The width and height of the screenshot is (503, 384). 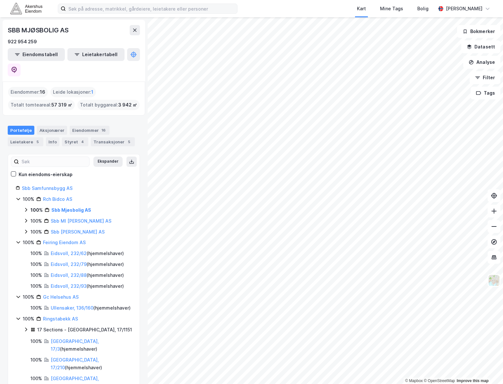 I want to click on button: Filter, so click(x=485, y=78).